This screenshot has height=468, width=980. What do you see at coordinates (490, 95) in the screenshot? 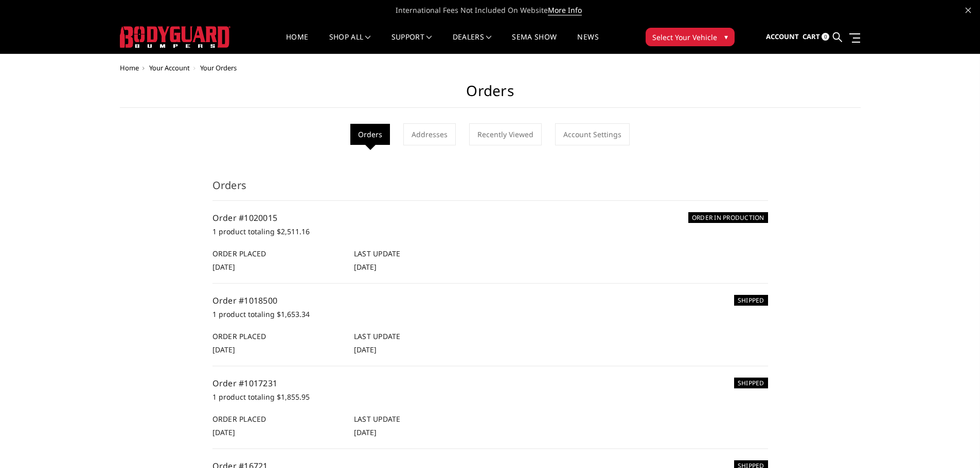
I see `h1: Orders` at bounding box center [490, 95].